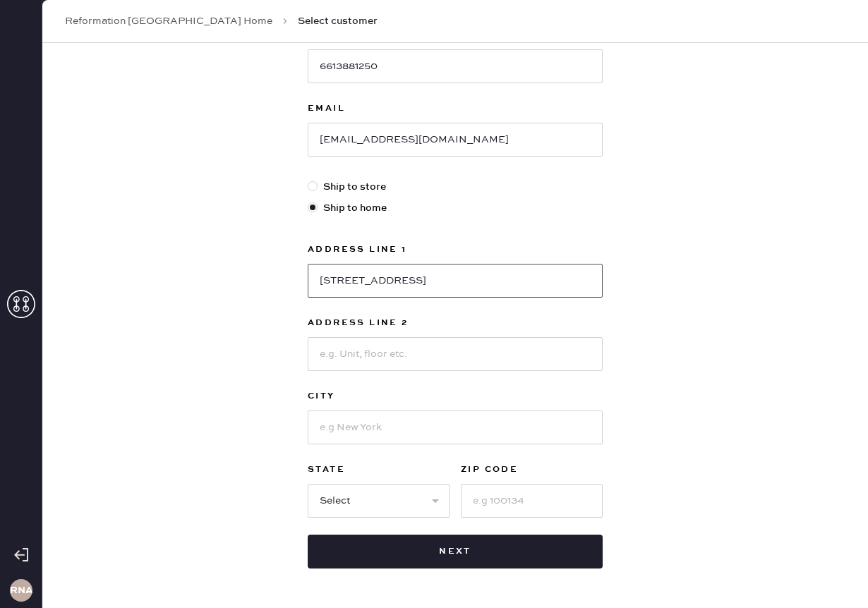 The height and width of the screenshot is (608, 868). What do you see at coordinates (531, 501) in the screenshot?
I see `input: e.g 100134` at bounding box center [531, 501].